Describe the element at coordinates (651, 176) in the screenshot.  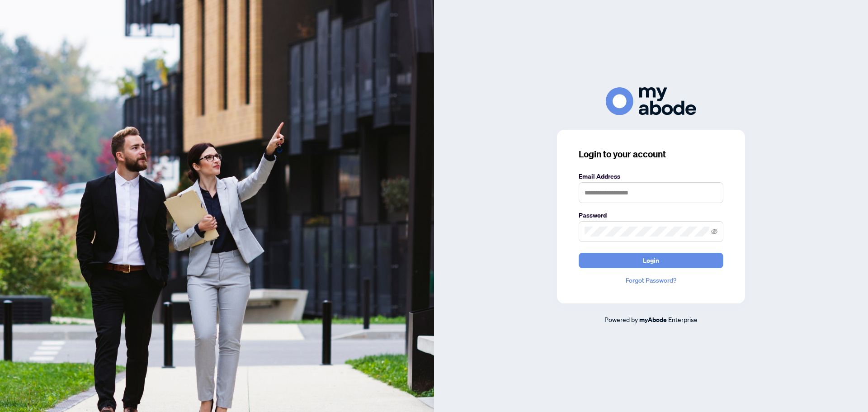
I see `label: Email Address` at that location.